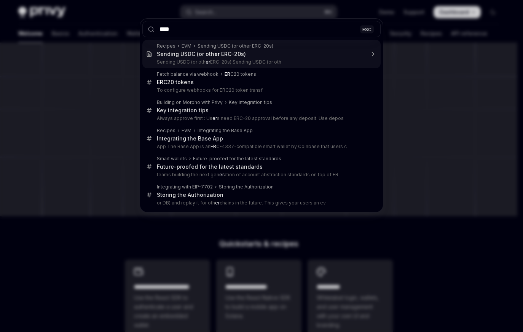  Describe the element at coordinates (367, 29) in the screenshot. I see `div: ESC` at that location.